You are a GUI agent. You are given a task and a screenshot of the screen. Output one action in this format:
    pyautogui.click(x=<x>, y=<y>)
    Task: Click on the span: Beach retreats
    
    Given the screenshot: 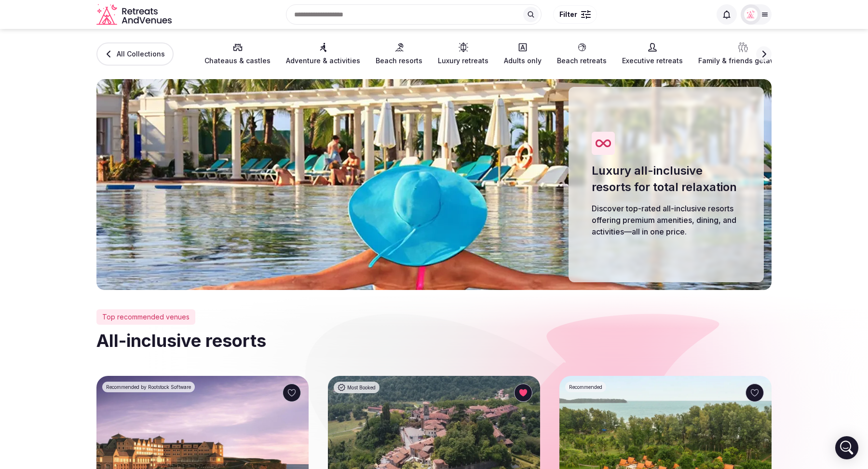 What is the action you would take?
    pyautogui.click(x=582, y=61)
    